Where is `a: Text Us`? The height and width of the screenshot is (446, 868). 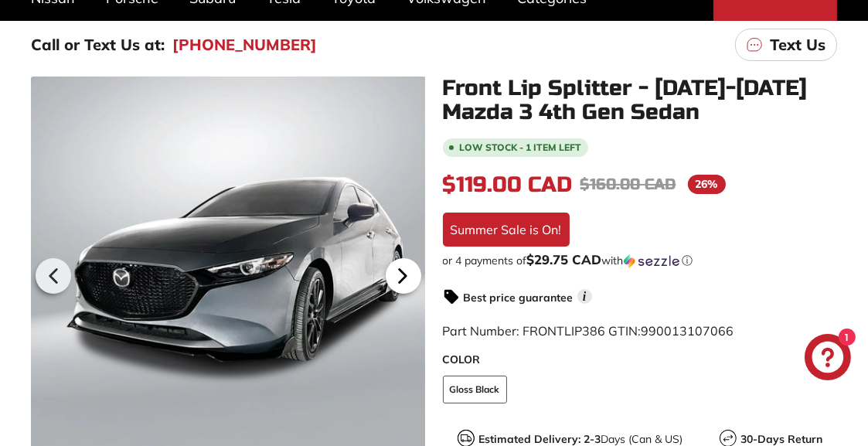 a: Text Us is located at coordinates (786, 45).